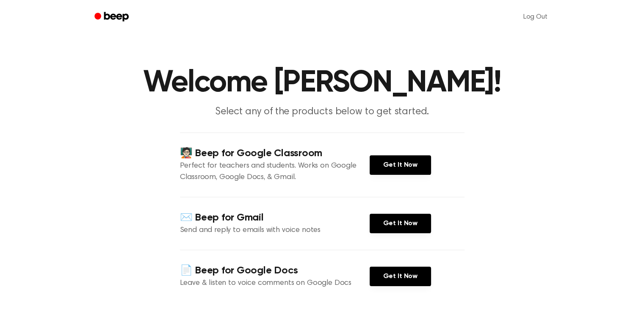 This screenshot has height=309, width=644. What do you see at coordinates (112, 17) in the screenshot?
I see `a: Beep` at bounding box center [112, 17].